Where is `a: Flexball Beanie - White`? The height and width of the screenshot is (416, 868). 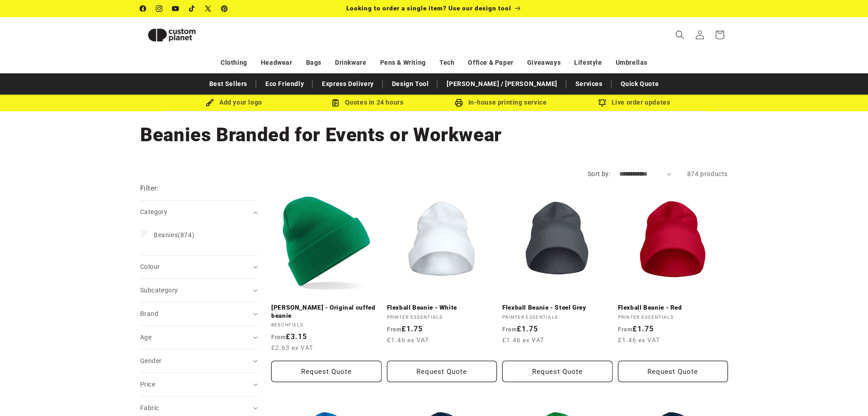
a: Flexball Beanie - White is located at coordinates (442, 307).